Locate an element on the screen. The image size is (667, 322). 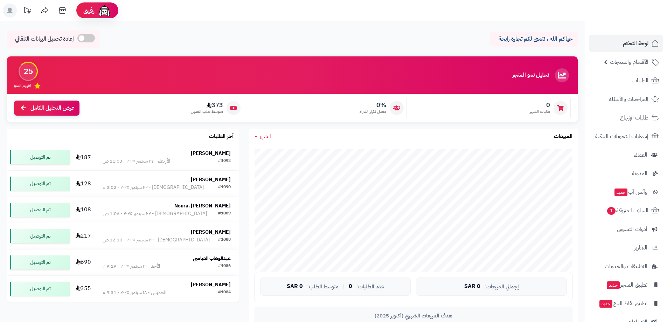
div: الأحد - ٢١ سبتمبر ٢٠٢٥ - 9:19 م is located at coordinates (131, 266).